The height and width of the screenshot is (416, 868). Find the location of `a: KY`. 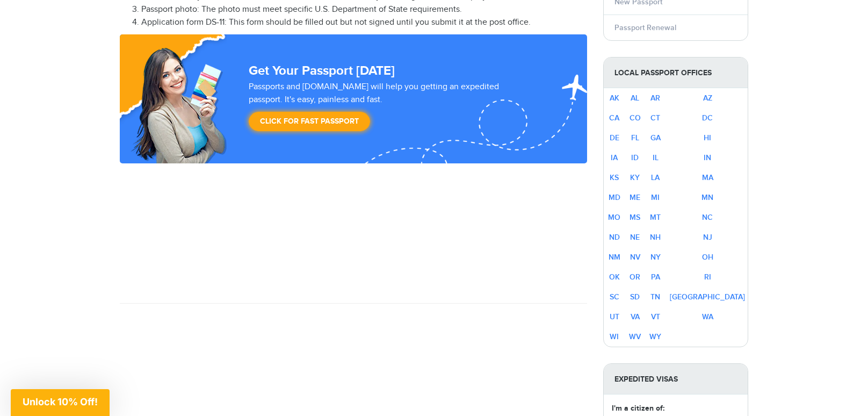

a: KY is located at coordinates (635, 177).